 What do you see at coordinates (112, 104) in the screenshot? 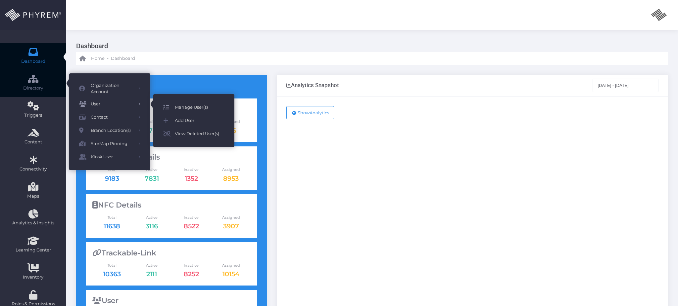
I see `span: User` at bounding box center [112, 104].